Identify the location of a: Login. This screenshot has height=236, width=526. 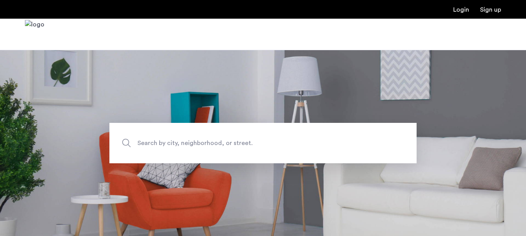
(461, 10).